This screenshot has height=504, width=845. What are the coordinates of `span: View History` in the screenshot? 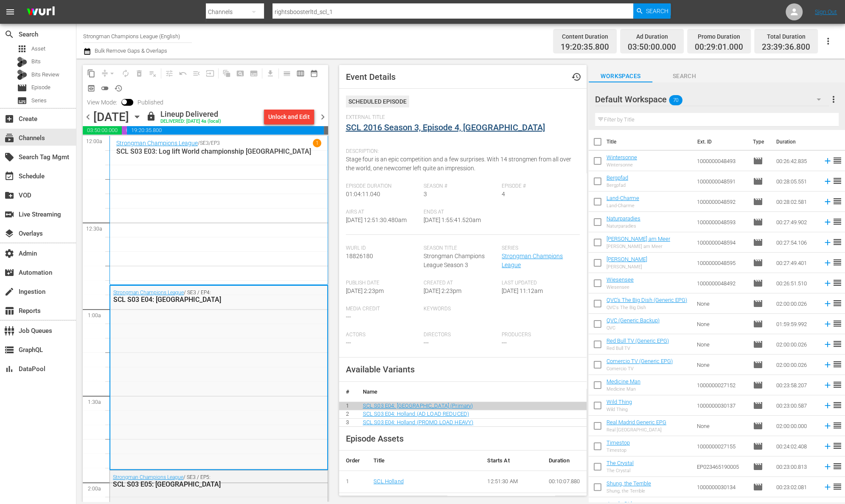 It's located at (119, 88).